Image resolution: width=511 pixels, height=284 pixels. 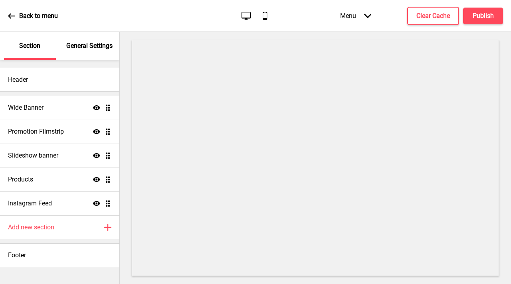 What do you see at coordinates (26, 108) in the screenshot?
I see `h4: Wide Banner` at bounding box center [26, 108].